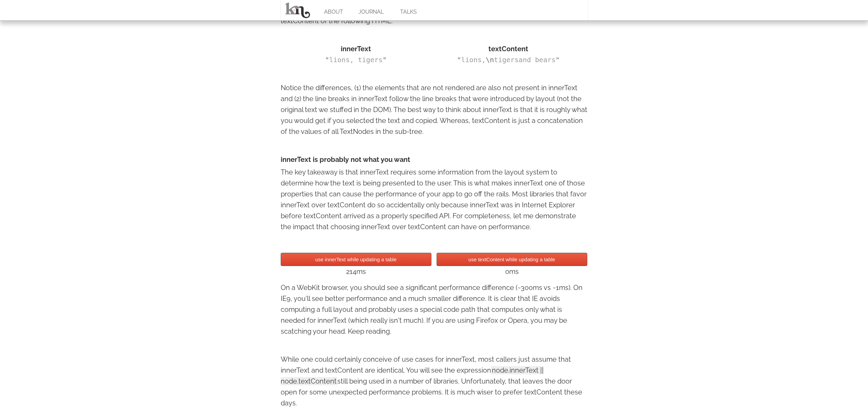 The width and height of the screenshot is (868, 416). I want to click on p: The key takeaway is that innerText requires some information from the layout system to determine ..., so click(434, 199).